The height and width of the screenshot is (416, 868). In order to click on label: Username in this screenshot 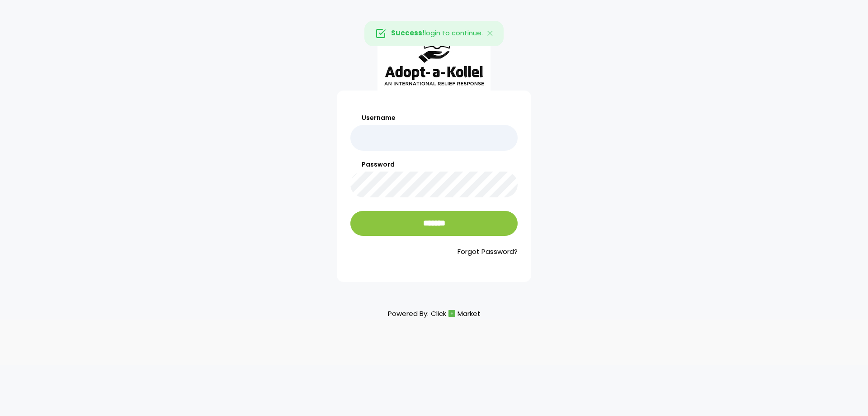, I will do `click(434, 117)`.